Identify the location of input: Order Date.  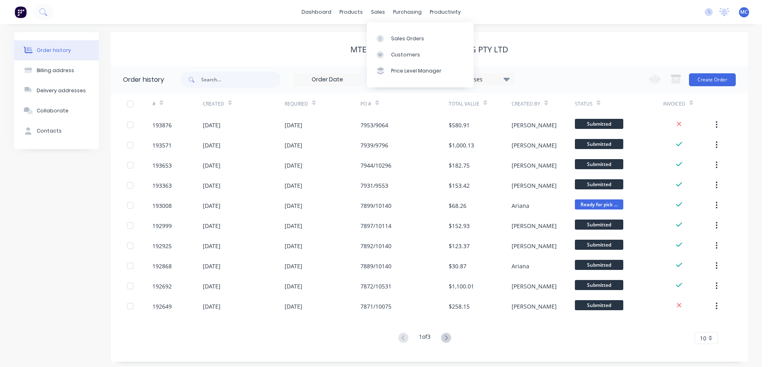
(327, 80).